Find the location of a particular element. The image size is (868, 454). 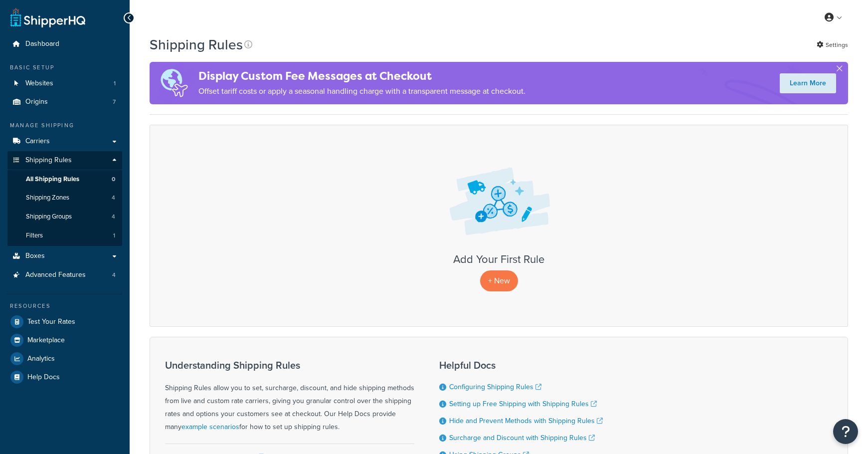

span: 7 is located at coordinates (114, 101).